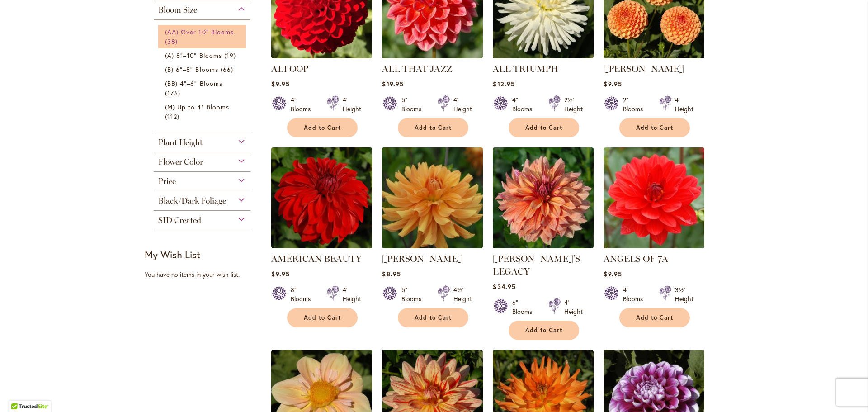 This screenshot has width=868, height=412. What do you see at coordinates (432, 246) in the screenshot?
I see `a: ANDREW CHARLES` at bounding box center [432, 246].